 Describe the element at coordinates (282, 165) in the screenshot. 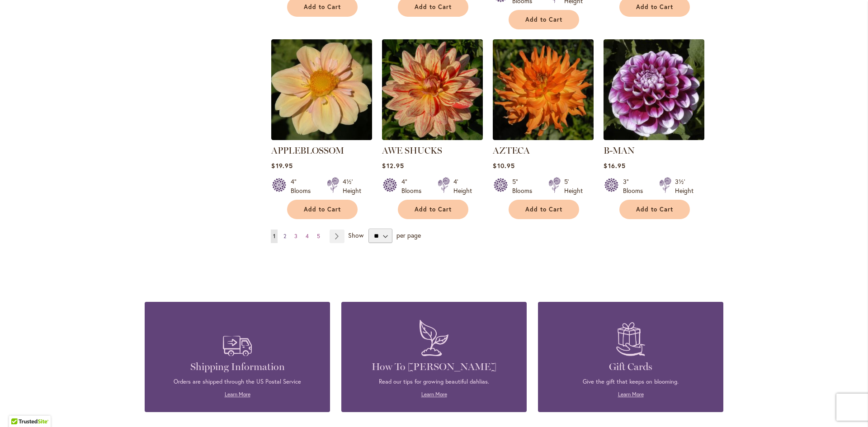

I see `span: $19.95` at that location.